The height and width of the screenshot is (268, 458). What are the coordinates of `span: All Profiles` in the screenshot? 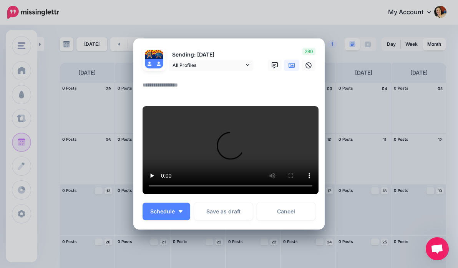 It's located at (208, 65).